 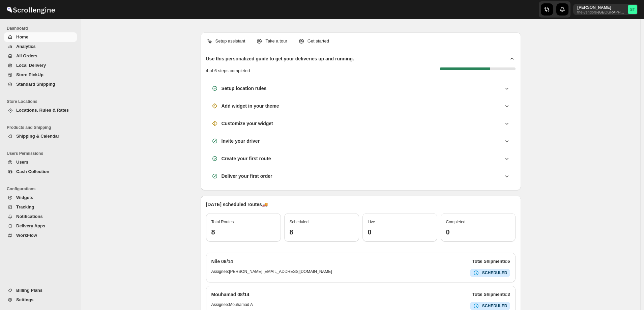 I want to click on button: Settings, so click(x=40, y=300).